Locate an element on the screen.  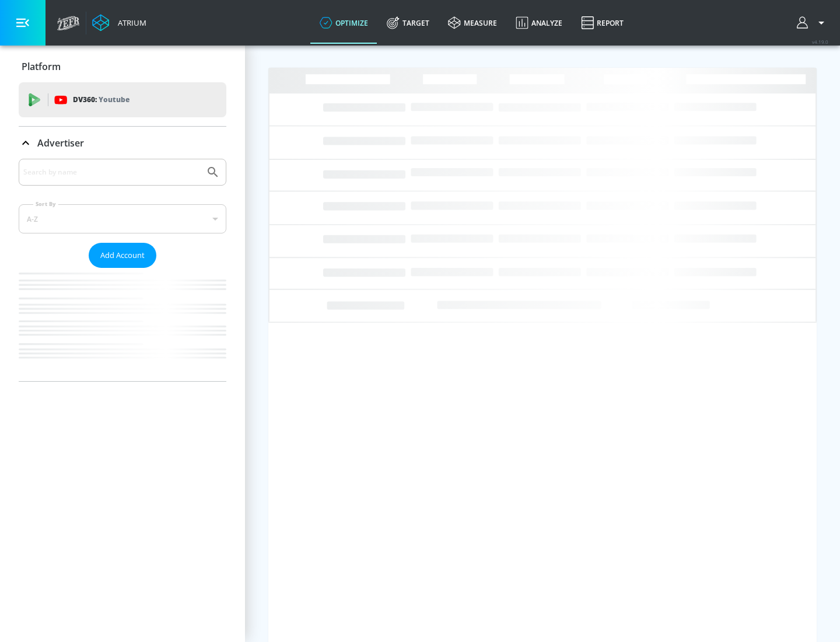
a: Analyze is located at coordinates (539, 23).